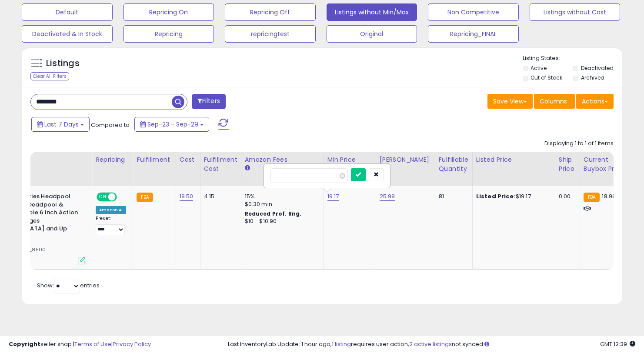 This screenshot has width=644, height=353. What do you see at coordinates (273, 213) in the screenshot?
I see `b: Reduced Prof. Rng.` at bounding box center [273, 213].